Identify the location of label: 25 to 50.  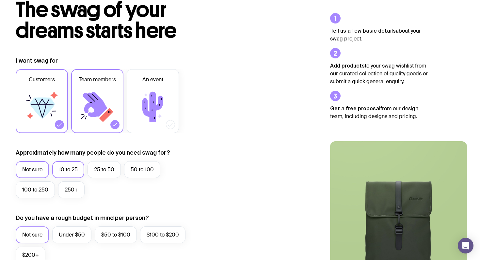
(104, 170).